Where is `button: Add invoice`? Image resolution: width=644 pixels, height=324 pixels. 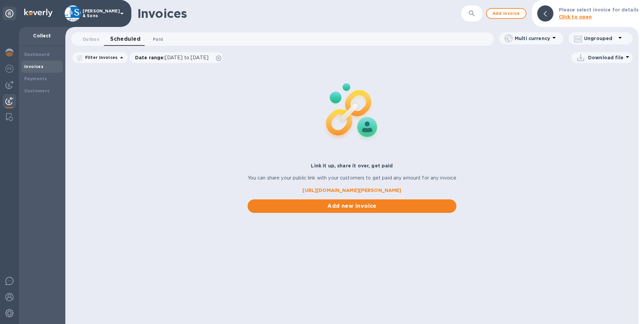 button: Add invoice is located at coordinates (506, 13).